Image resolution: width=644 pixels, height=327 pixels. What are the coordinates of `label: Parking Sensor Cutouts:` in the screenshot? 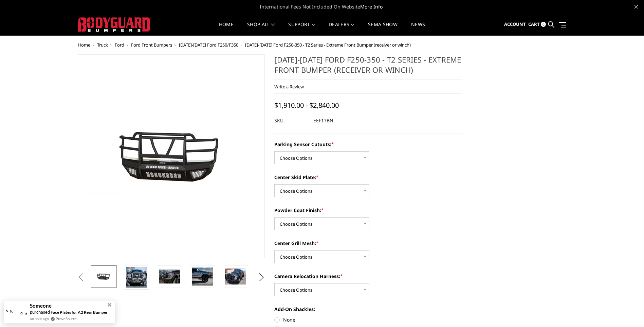 It's located at (368, 144).